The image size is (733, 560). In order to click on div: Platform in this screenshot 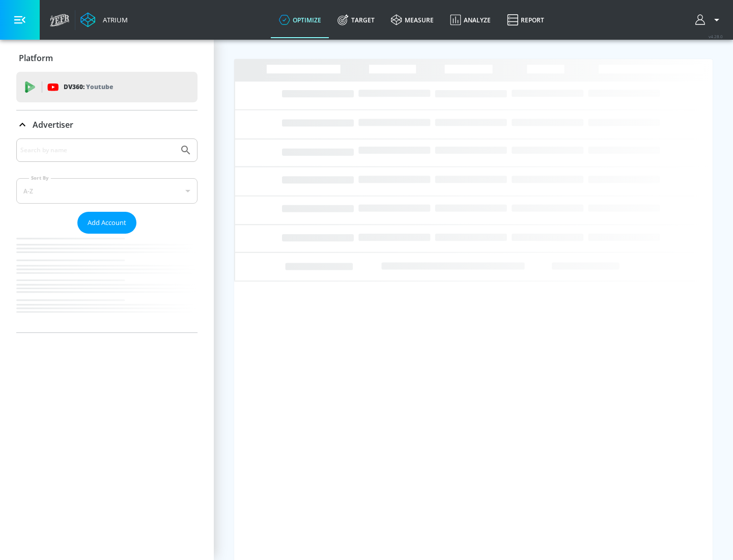, I will do `click(107, 58)`.